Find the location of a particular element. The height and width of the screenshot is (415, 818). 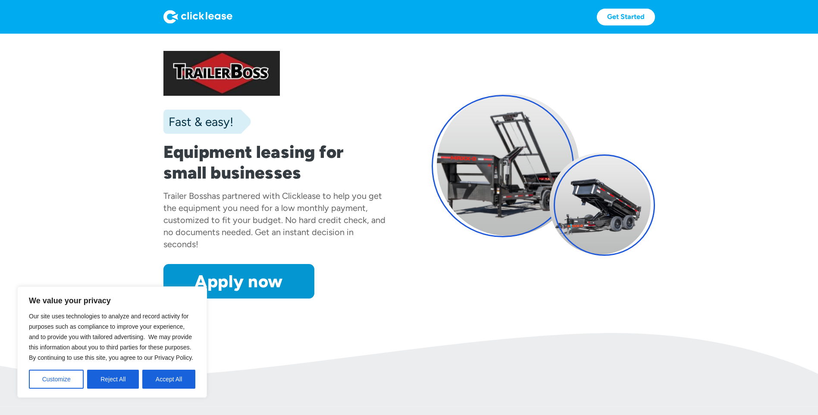

a: Get Started is located at coordinates (625, 17).